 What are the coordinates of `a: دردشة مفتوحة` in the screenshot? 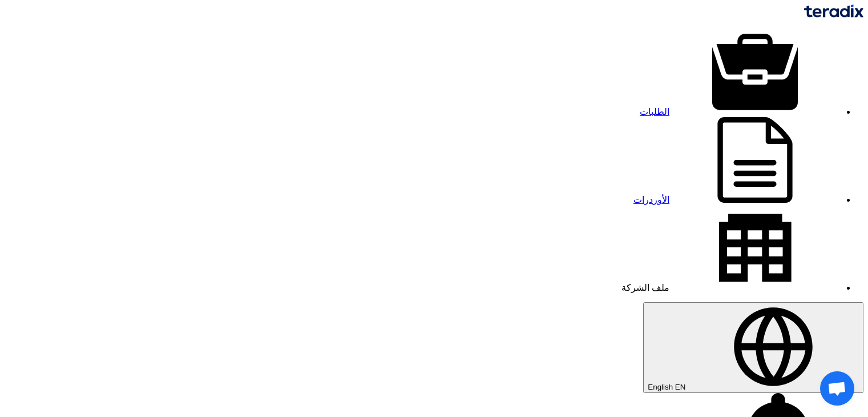 It's located at (837, 388).